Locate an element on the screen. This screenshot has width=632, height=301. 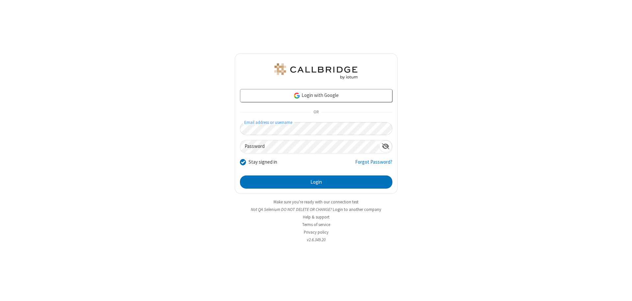
div: Show password is located at coordinates (385, 146).